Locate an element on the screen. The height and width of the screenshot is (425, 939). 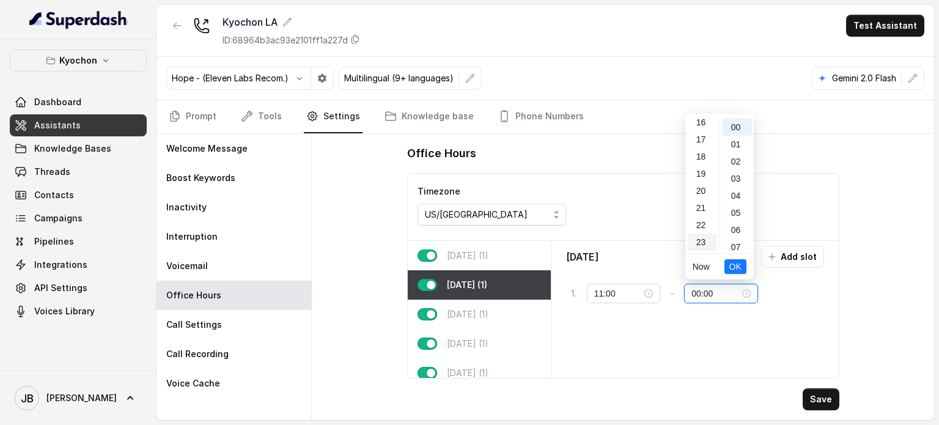
div: 19 is located at coordinates (703, 174).